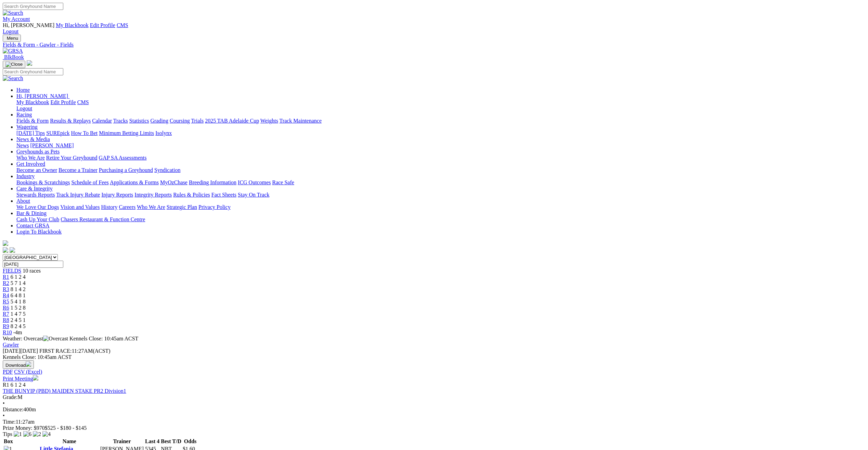 Image resolution: width=868 pixels, height=450 pixels. I want to click on a: Care & Integrity, so click(35, 188).